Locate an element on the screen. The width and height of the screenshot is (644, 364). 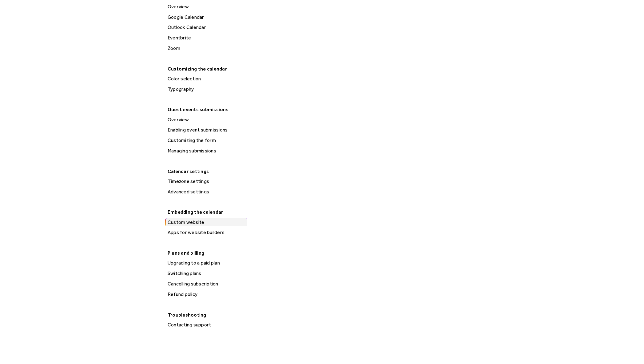
div: Custom website is located at coordinates (206, 222).